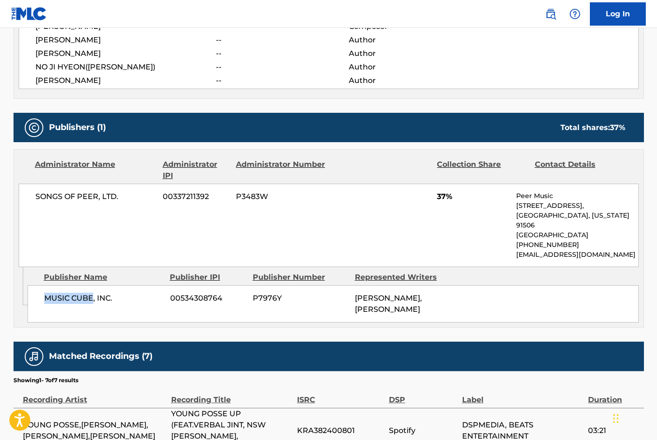  I want to click on span: 03:21, so click(613, 431).